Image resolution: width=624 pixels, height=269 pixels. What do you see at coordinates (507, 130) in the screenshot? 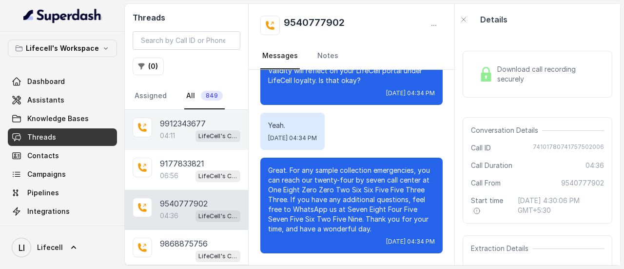
I see `span: Conversation Details` at bounding box center [507, 130].